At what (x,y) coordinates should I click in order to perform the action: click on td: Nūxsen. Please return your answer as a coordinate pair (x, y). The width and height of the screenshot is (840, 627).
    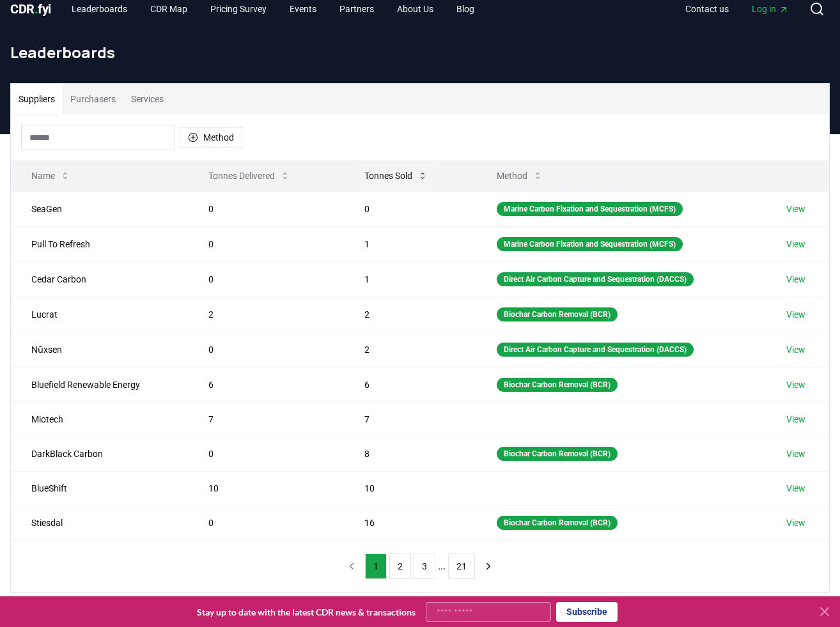
    Looking at the image, I should click on (99, 349).